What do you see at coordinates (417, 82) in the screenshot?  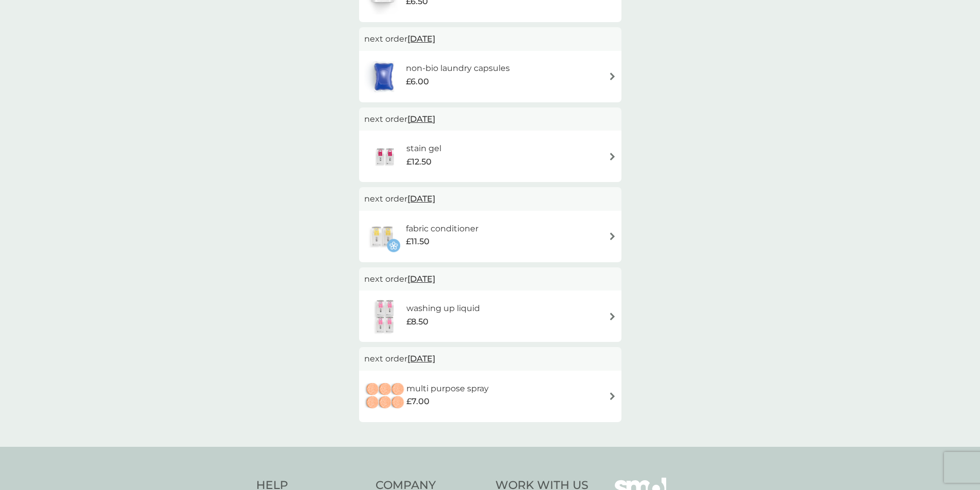 I see `span: £6.00` at bounding box center [417, 82].